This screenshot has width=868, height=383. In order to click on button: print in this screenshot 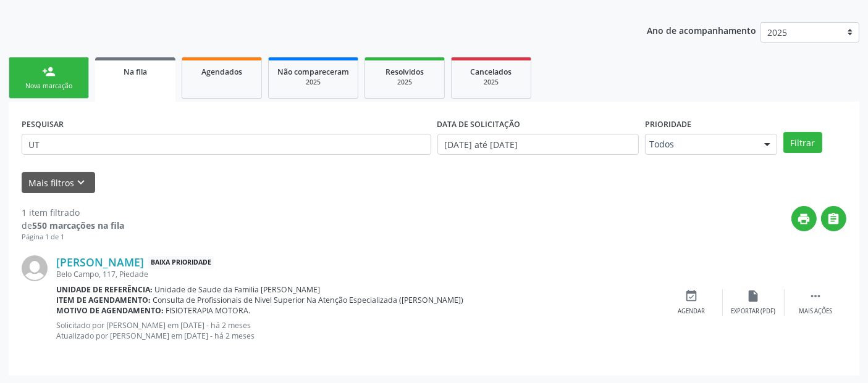, I will do `click(804, 218)`.